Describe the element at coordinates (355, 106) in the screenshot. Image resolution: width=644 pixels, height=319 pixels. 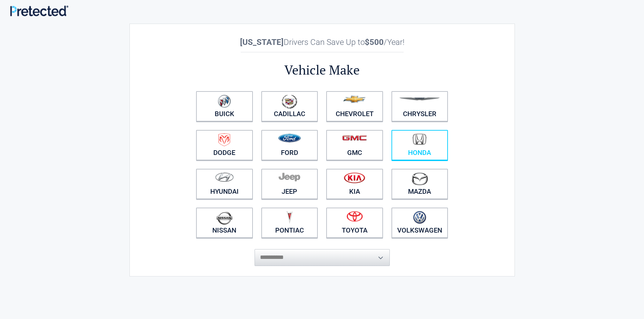
I see `a: Chevrolet` at that location.